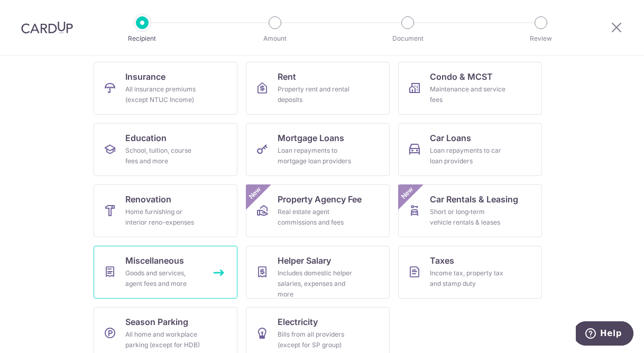 Image resolution: width=644 pixels, height=353 pixels. I want to click on span: Education, so click(146, 138).